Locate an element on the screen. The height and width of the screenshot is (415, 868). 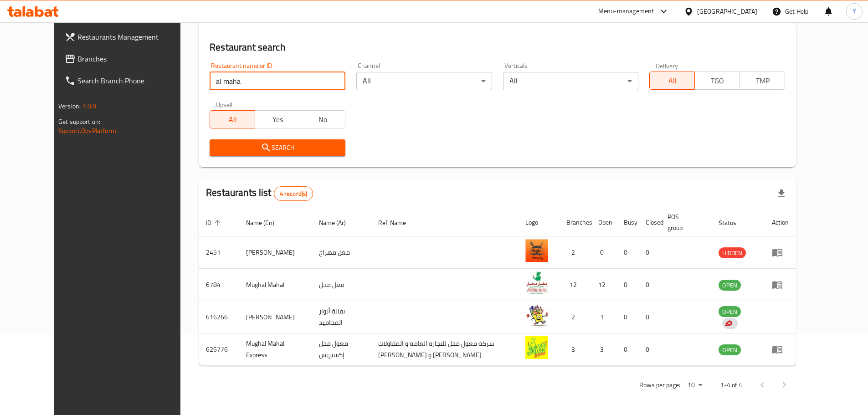
a: Search Branch Phone is located at coordinates (128, 81).